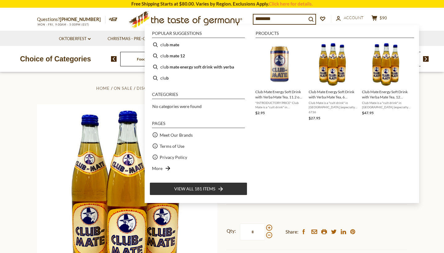 The image size is (444, 253). What do you see at coordinates (426, 59) in the screenshot?
I see `img: next arrow` at bounding box center [426, 59].